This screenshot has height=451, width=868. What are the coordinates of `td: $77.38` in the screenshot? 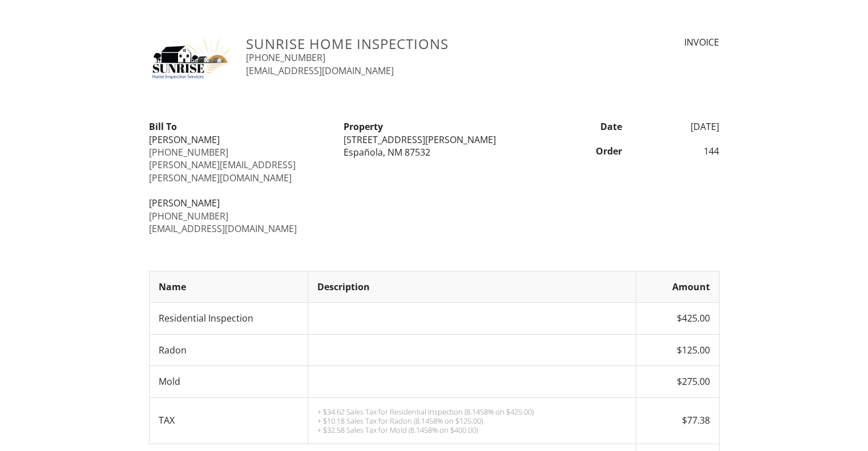 It's located at (677, 420).